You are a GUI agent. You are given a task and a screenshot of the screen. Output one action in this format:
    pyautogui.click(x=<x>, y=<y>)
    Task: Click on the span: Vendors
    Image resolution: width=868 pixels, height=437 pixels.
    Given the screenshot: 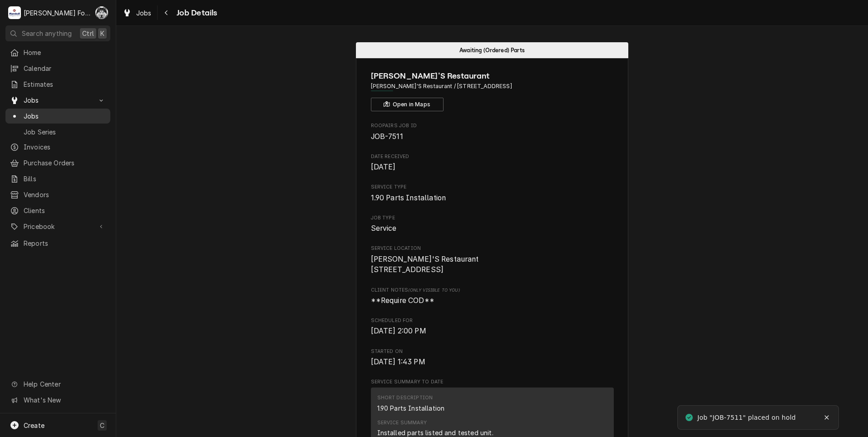 What is the action you would take?
    pyautogui.click(x=64, y=194)
    